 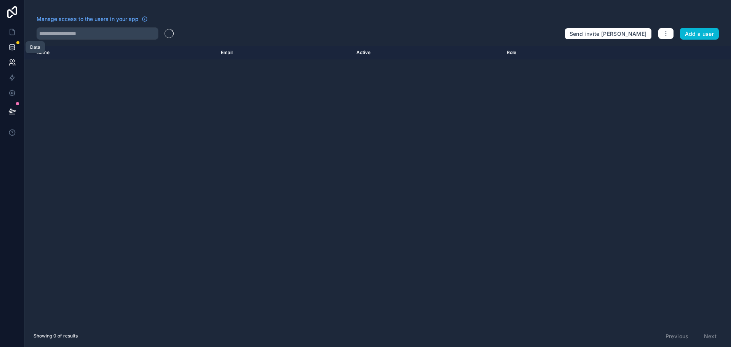 What do you see at coordinates (699, 34) in the screenshot?
I see `a: Add a user` at bounding box center [699, 34].